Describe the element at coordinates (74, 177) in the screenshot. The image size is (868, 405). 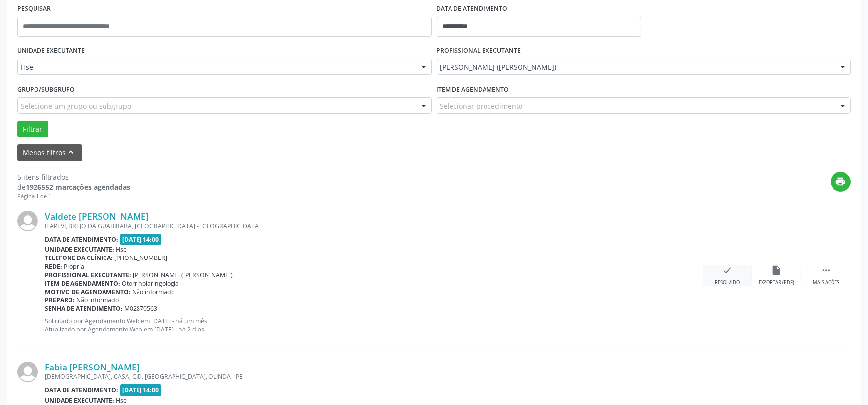
I see `div: 5 itens filtrados` at that location.